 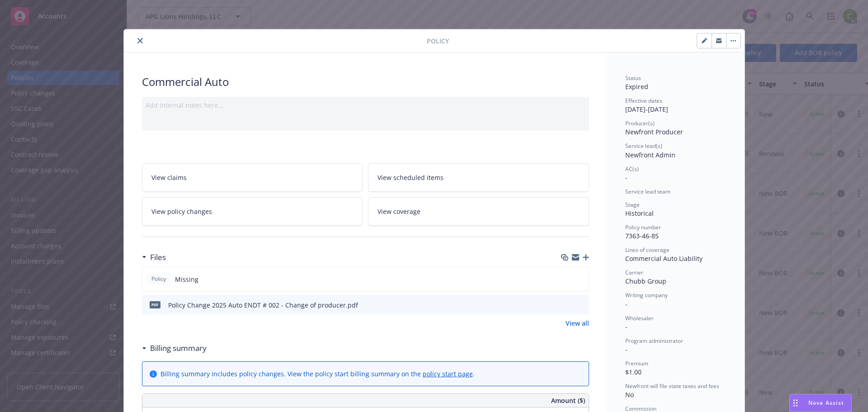 I want to click on button: preview file, so click(x=582, y=305).